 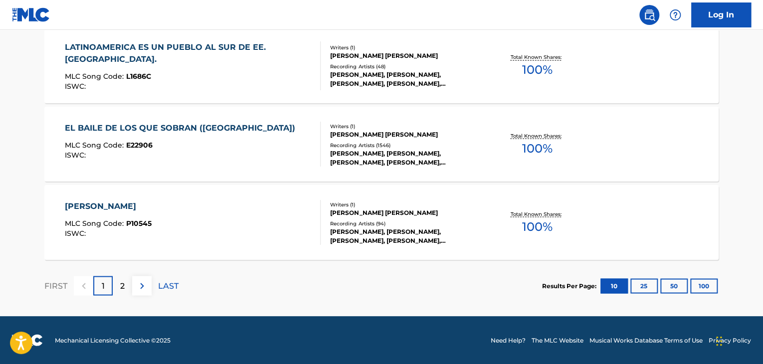 What do you see at coordinates (27, 340) in the screenshot?
I see `img: logo` at bounding box center [27, 340].